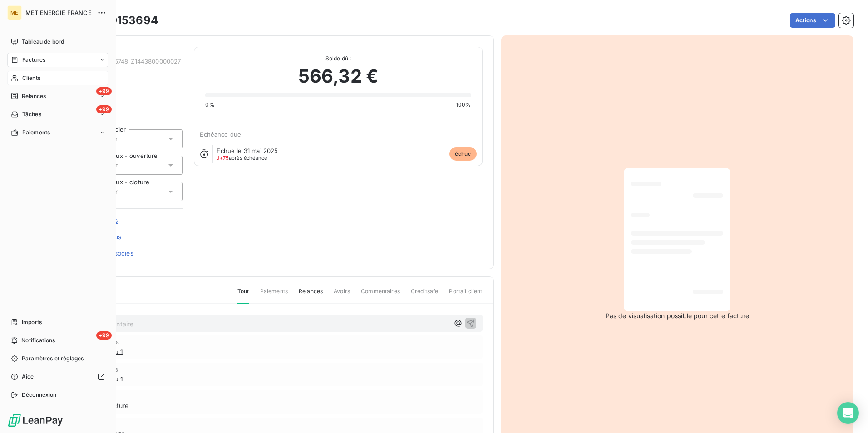 The width and height of the screenshot is (868, 433). Describe the element at coordinates (463, 105) in the screenshot. I see `span: 100%` at that location.